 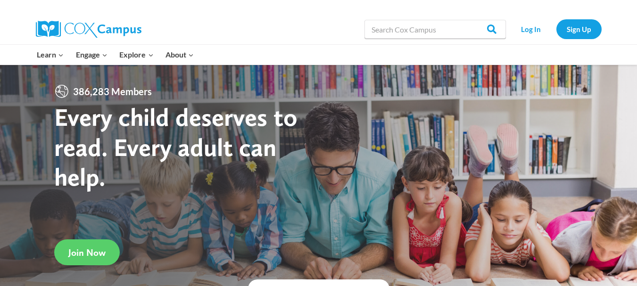 What do you see at coordinates (556, 29) in the screenshot?
I see `nav: Secondary Navigation` at bounding box center [556, 29].